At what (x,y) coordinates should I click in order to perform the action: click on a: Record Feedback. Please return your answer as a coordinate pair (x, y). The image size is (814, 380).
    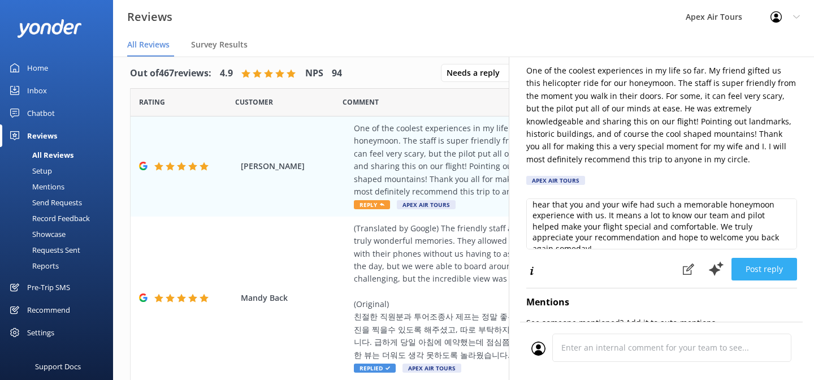
    Looking at the image, I should click on (60, 218).